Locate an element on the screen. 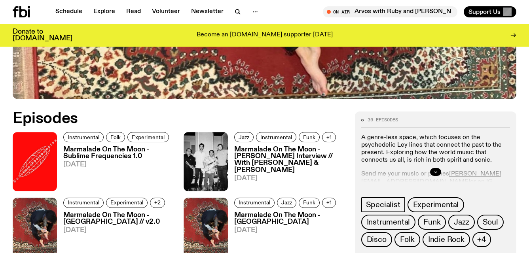 This screenshot has width=529, height=253. a: Disco is located at coordinates (377, 240).